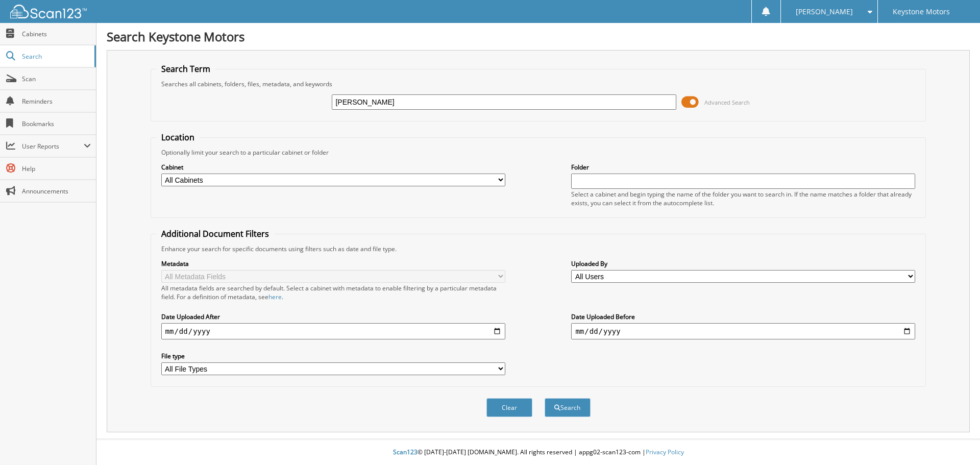 The height and width of the screenshot is (465, 980). I want to click on label: Date Uploaded Before, so click(743, 317).